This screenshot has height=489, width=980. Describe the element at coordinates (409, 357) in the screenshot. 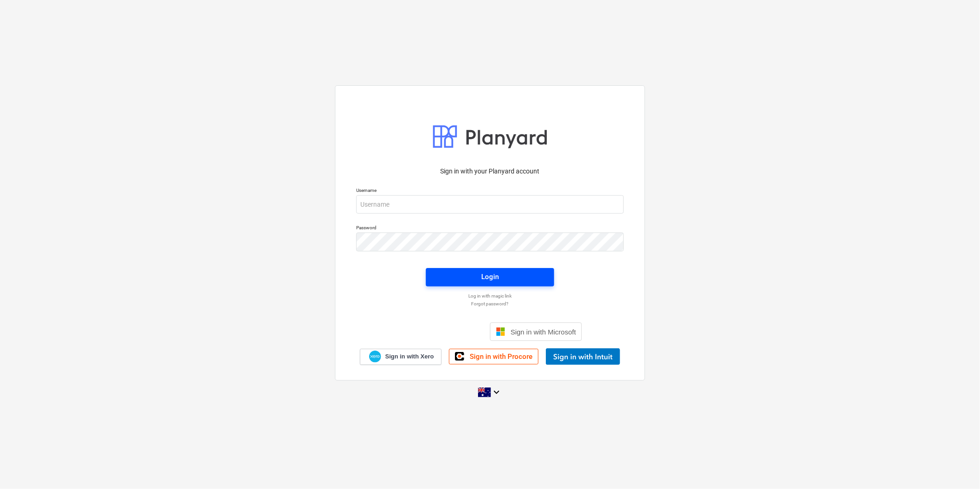

I see `span: Sign in with Xero` at that location.